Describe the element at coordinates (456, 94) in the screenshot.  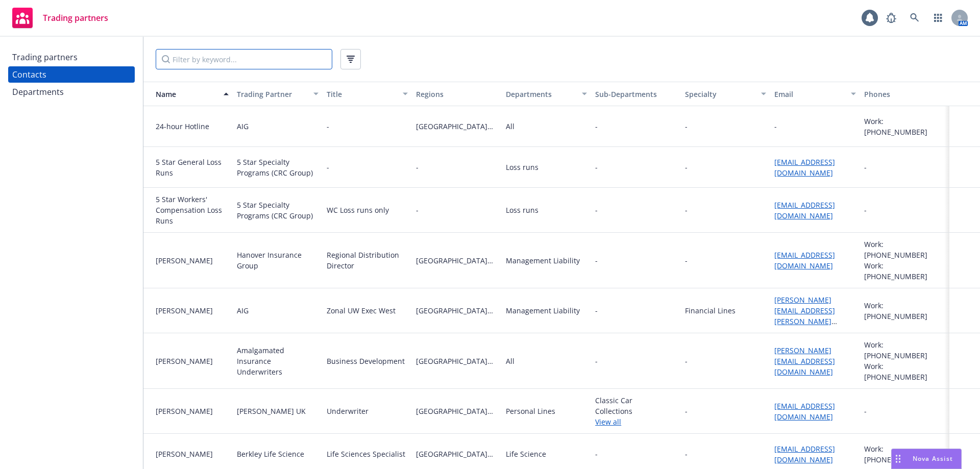
I see `div: Regions` at that location.